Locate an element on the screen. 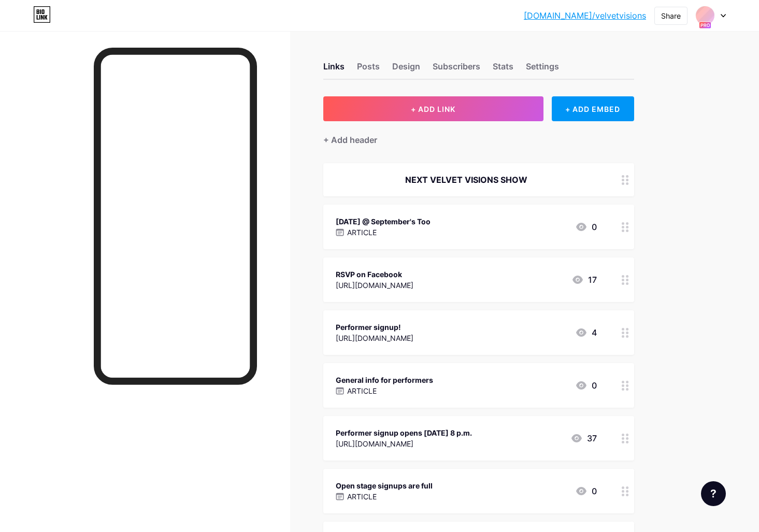  div: Posts is located at coordinates (368, 69).